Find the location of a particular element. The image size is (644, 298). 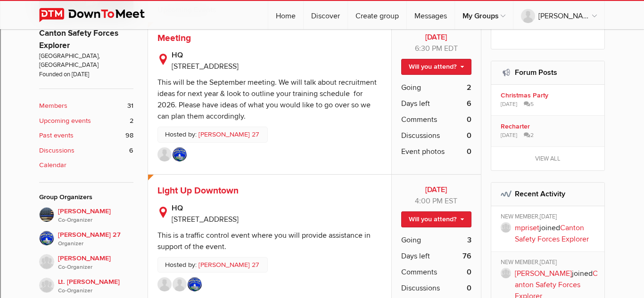

div: Magazine is located at coordinates (322, 153).